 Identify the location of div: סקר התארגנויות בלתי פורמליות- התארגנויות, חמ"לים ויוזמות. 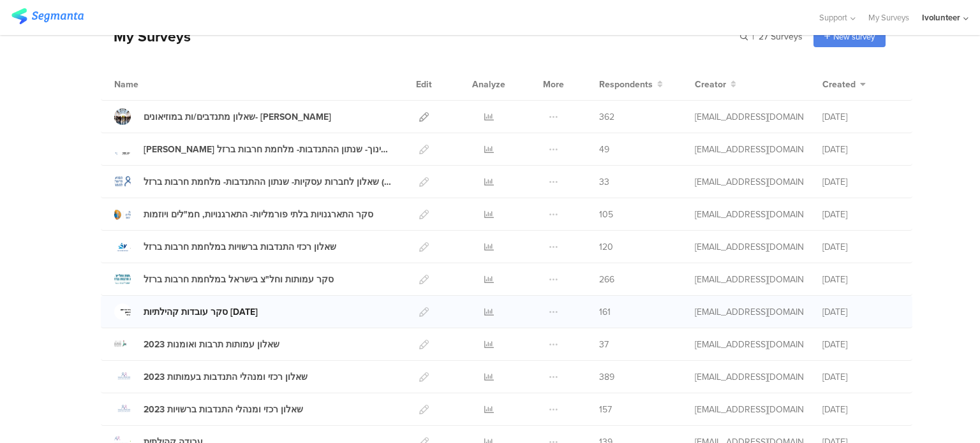
(258, 214).